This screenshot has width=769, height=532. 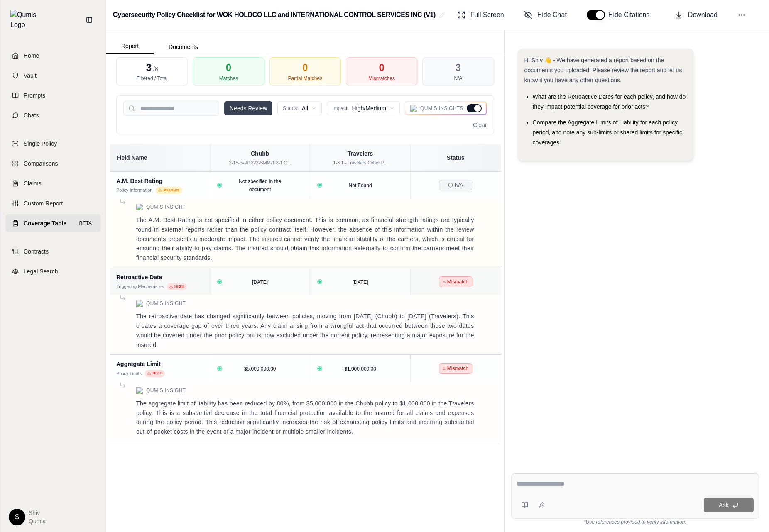 What do you see at coordinates (361, 163) in the screenshot?
I see `div: 1-3.1 - Travelers Cyber P...` at bounding box center [361, 163].